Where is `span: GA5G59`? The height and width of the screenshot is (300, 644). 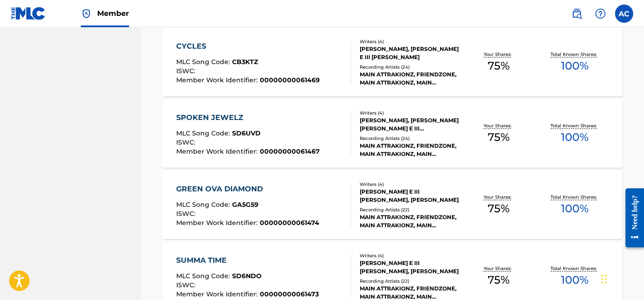
span: GA5G59 is located at coordinates (245, 205).